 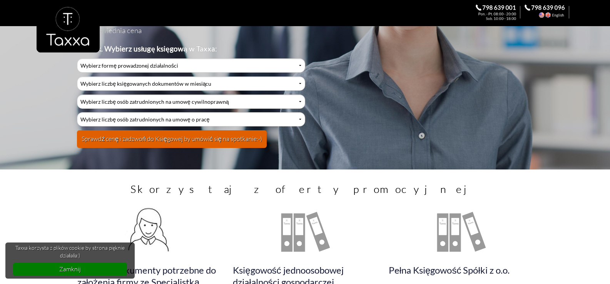 I want to click on div: Poznaj cennik księgowości jednoosobowej działalności gospodarczej, so click(x=305, y=232).